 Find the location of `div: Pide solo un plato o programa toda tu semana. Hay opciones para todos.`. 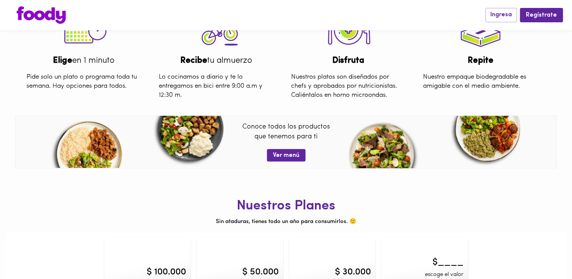

div: Pide solo un plato o programa toda tu semana. Hay opciones para todos. is located at coordinates (84, 82).